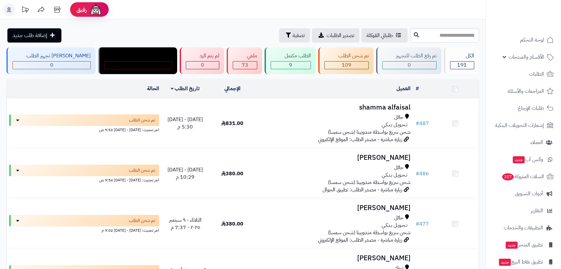 This screenshot has width=561, height=269. Describe the element at coordinates (291, 56) in the screenshot. I see `div: الطلب مكتمل` at that location.